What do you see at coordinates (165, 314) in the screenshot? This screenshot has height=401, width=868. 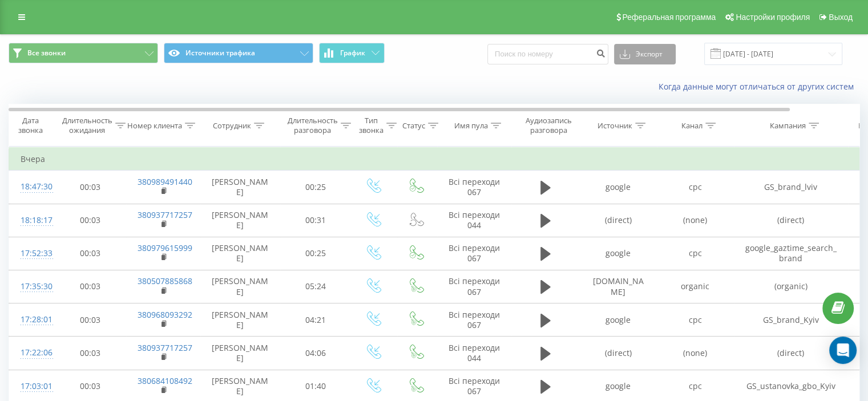 I see `a: 380968093292` at bounding box center [165, 314].